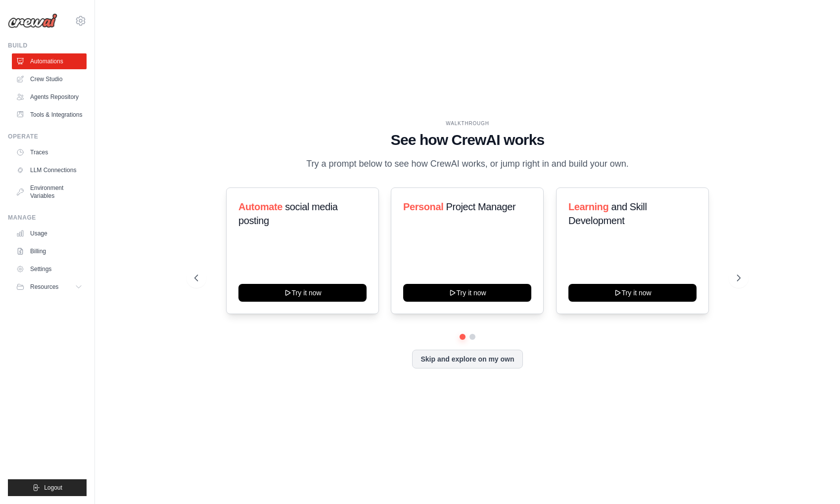 This screenshot has height=504, width=840. What do you see at coordinates (47, 218) in the screenshot?
I see `div: Manage` at bounding box center [47, 218].